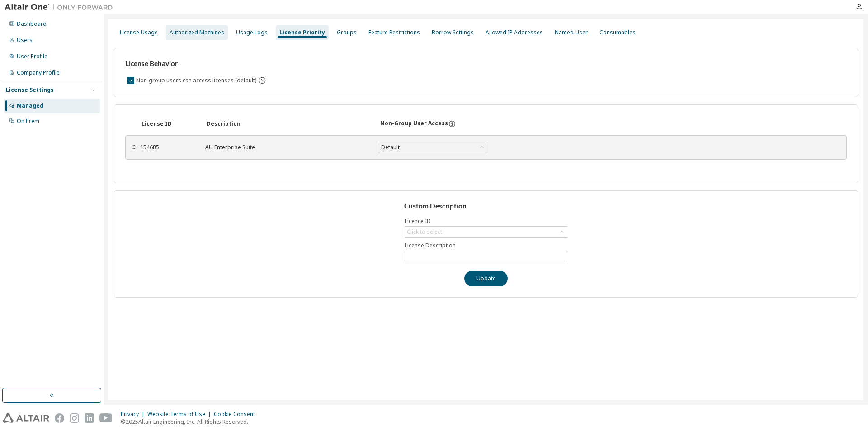 This screenshot has width=868, height=431. I want to click on div: On Prem, so click(28, 121).